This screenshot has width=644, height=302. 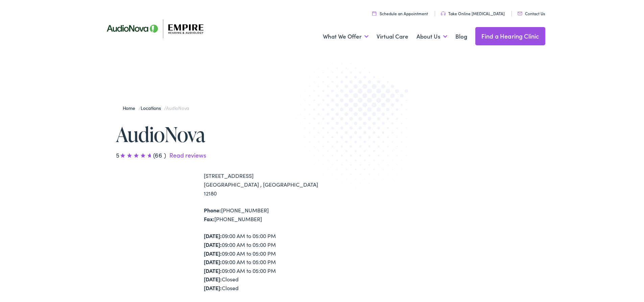 I want to click on a: Blog, so click(x=461, y=37).